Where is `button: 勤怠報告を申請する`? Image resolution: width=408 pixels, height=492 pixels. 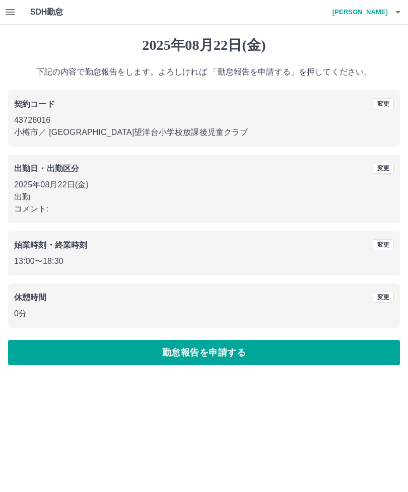
button: 勤怠報告を申請する is located at coordinates (204, 352).